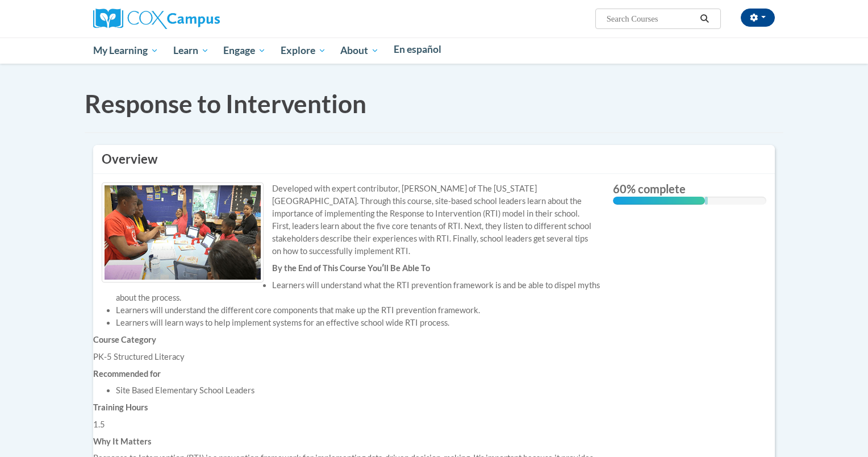  Describe the element at coordinates (349, 408) in the screenshot. I see `h6: Training Hours` at that location.